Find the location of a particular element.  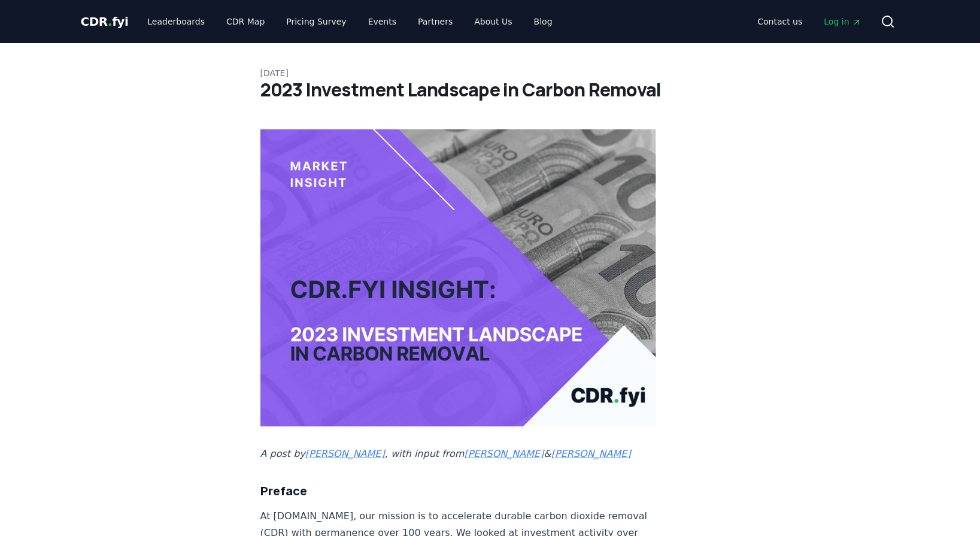

a: About Us is located at coordinates (493, 22).